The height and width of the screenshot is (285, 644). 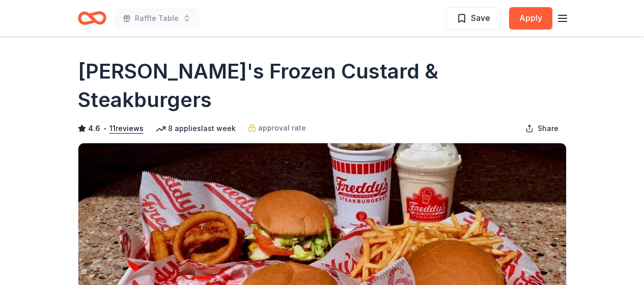 What do you see at coordinates (195, 128) in the screenshot?
I see `div: 8 applies last week` at bounding box center [195, 128].